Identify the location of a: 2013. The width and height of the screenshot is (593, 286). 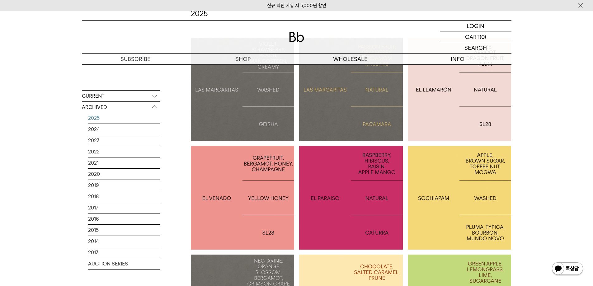
(124, 252).